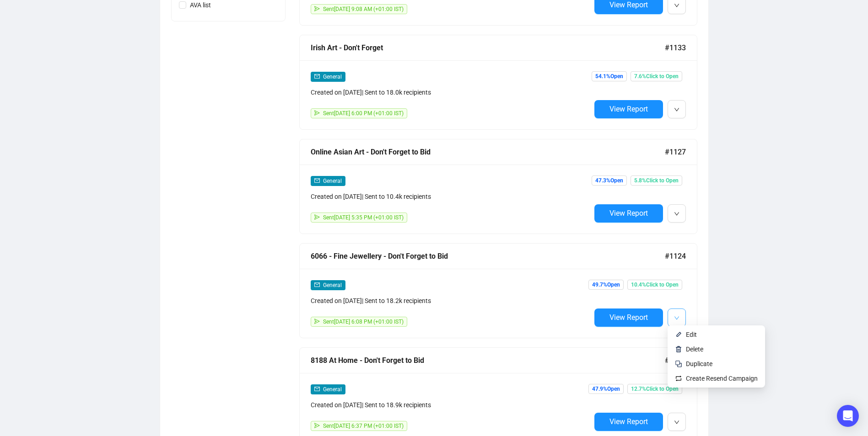 Image resolution: width=868 pixels, height=436 pixels. Describe the element at coordinates (692, 335) in the screenshot. I see `span: Edit` at that location.